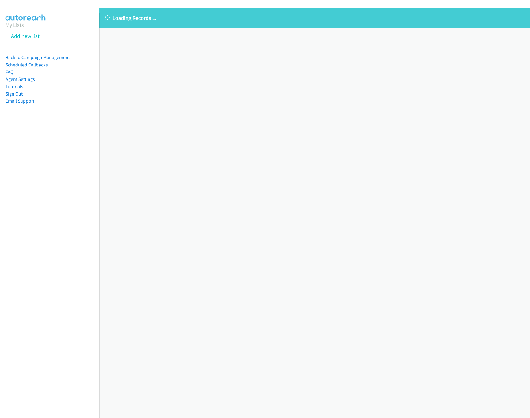  Describe the element at coordinates (25, 36) in the screenshot. I see `a: Add new list` at that location.